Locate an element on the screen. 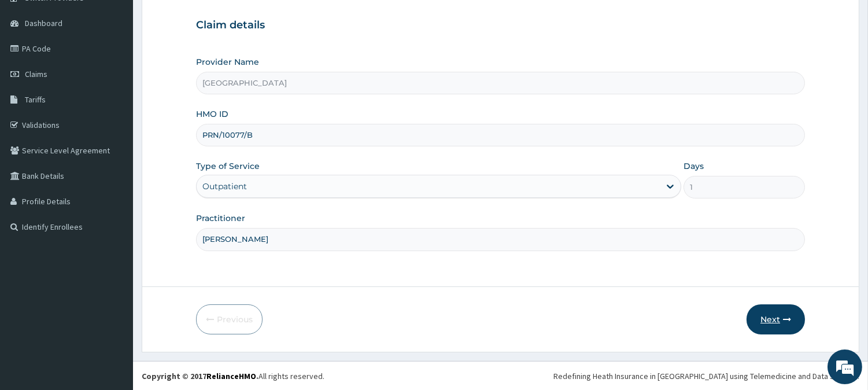 The height and width of the screenshot is (390, 868). div: Minimize live chat window is located at coordinates (203, 20).